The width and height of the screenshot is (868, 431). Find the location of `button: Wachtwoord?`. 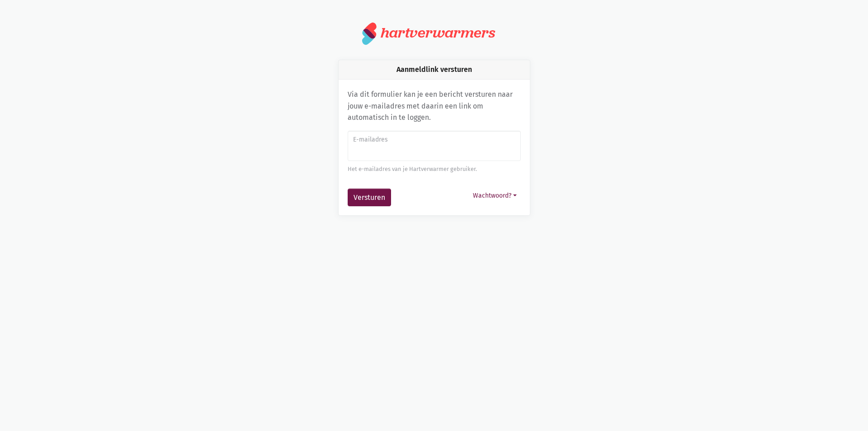

button: Wachtwoord? is located at coordinates (494, 195).